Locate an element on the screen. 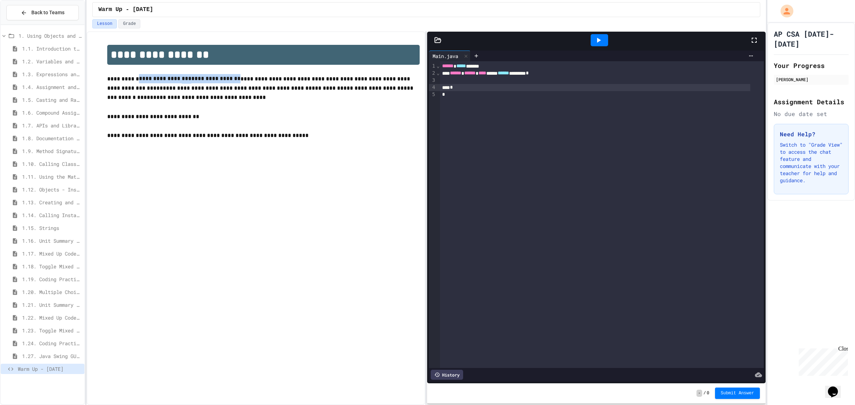 The image size is (855, 405). div: Chat with us now!Close is located at coordinates (26, 24).